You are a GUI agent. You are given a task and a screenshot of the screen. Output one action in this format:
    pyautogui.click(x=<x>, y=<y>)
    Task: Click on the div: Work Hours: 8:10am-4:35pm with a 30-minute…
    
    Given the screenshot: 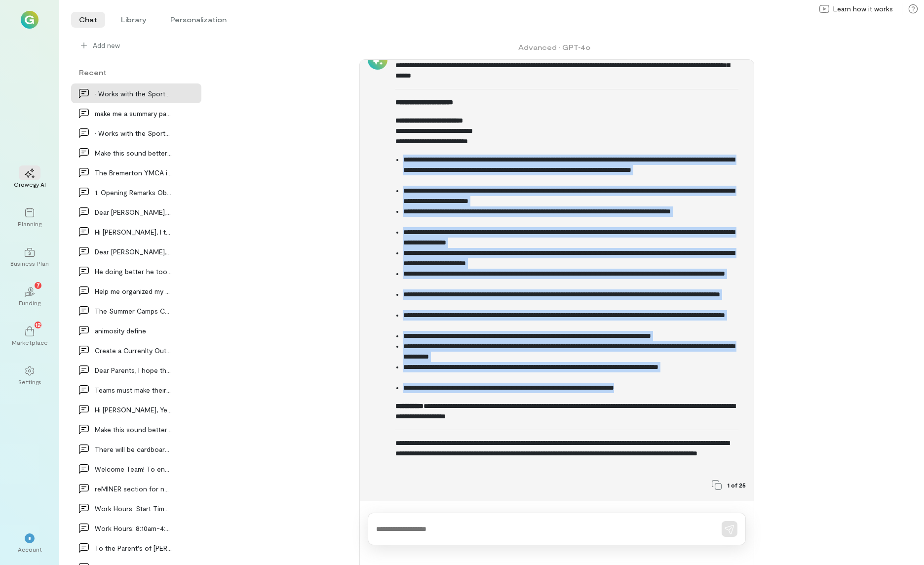 What is the action you would take?
    pyautogui.click(x=133, y=528)
    